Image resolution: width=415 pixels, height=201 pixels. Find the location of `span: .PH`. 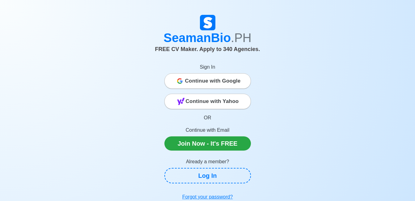

span: .PH is located at coordinates (241, 38).